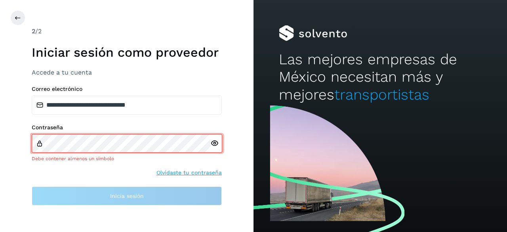  Describe the element at coordinates (127, 127) in the screenshot. I see `label: Contraseña` at that location.